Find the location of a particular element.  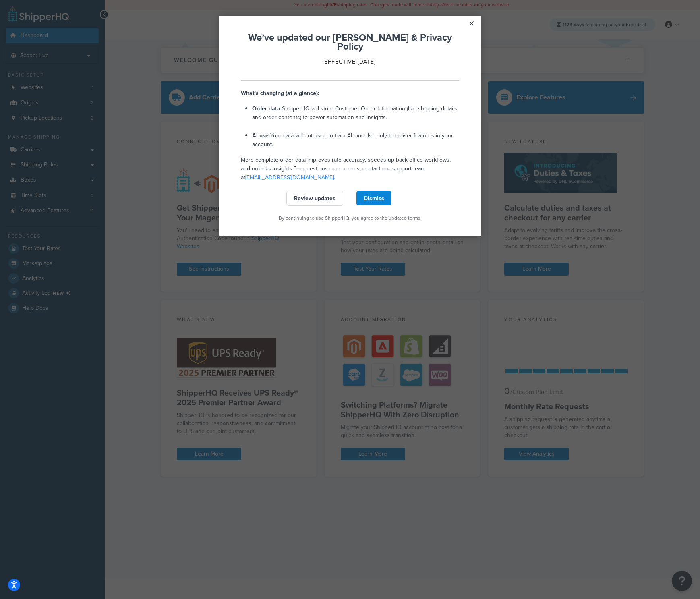

a: Close modal is located at coordinates (471, 23).